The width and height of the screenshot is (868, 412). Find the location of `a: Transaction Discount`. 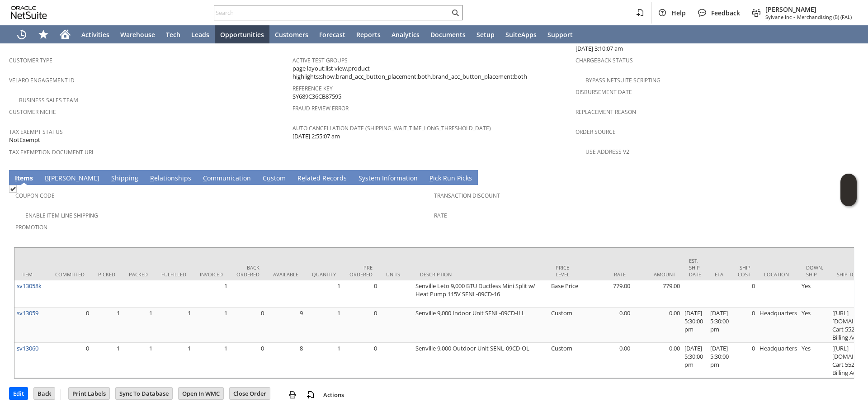

a: Transaction Discount is located at coordinates (467, 195).